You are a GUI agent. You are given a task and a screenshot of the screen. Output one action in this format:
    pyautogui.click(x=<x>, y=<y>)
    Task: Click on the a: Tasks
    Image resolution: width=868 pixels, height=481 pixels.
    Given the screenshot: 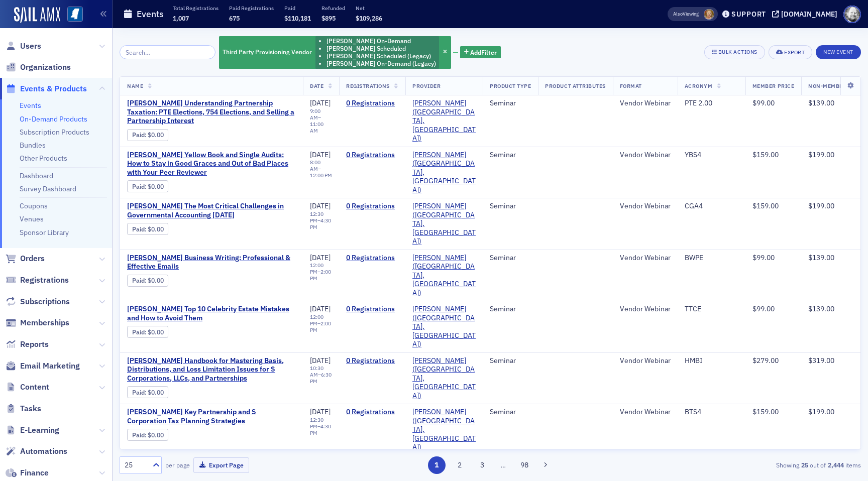 What is the action you would take?
    pyautogui.click(x=23, y=409)
    